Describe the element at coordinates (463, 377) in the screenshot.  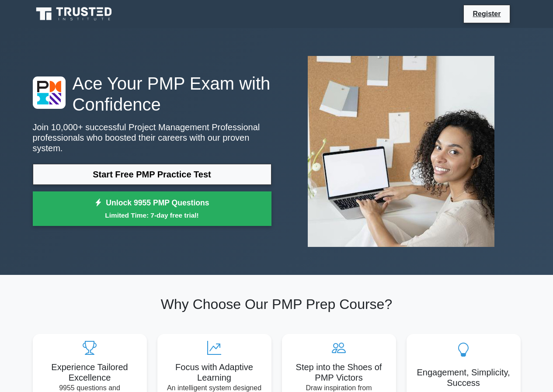
I see `h5: Engagement, Simplicity, Success` at that location.